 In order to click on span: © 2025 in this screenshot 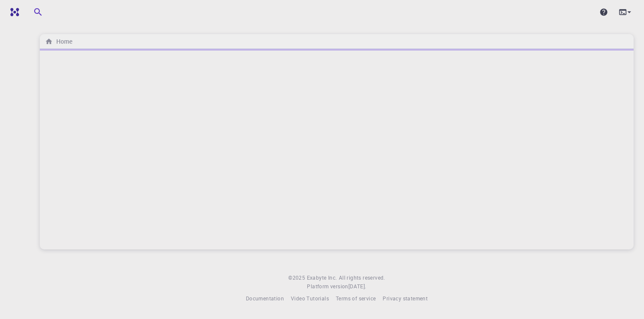, I will do `click(298, 278)`.